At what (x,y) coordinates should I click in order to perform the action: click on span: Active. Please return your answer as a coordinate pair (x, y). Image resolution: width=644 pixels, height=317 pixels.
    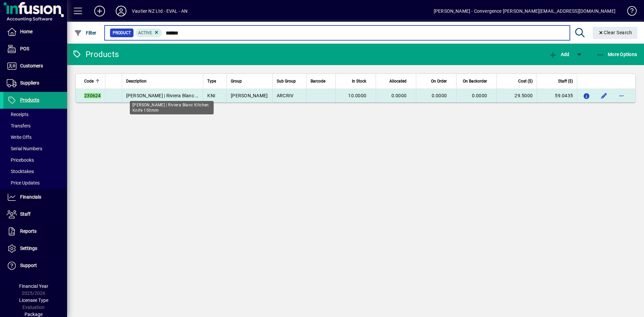
    Looking at the image, I should click on (145, 33).